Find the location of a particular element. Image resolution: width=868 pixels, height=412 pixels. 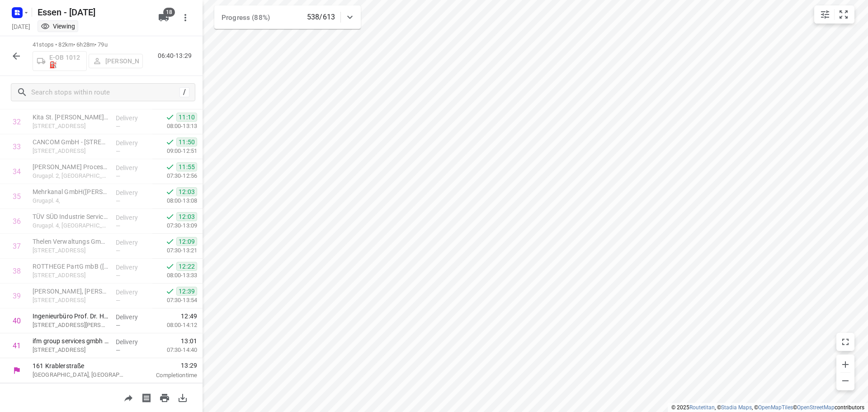

span: Progress (88%) is located at coordinates (245, 17).